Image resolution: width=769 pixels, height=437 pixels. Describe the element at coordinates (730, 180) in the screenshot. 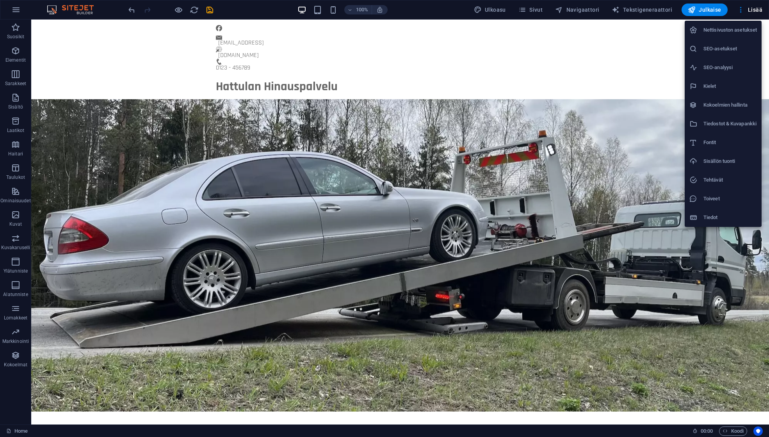

I see `h6: Tehtävät` at that location.